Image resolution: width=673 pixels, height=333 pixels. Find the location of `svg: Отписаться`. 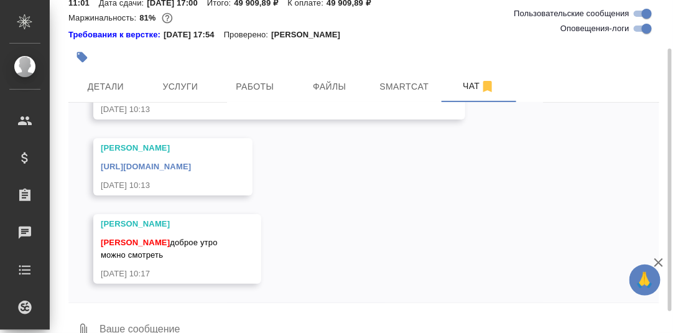

svg: Отписаться is located at coordinates (488, 86).